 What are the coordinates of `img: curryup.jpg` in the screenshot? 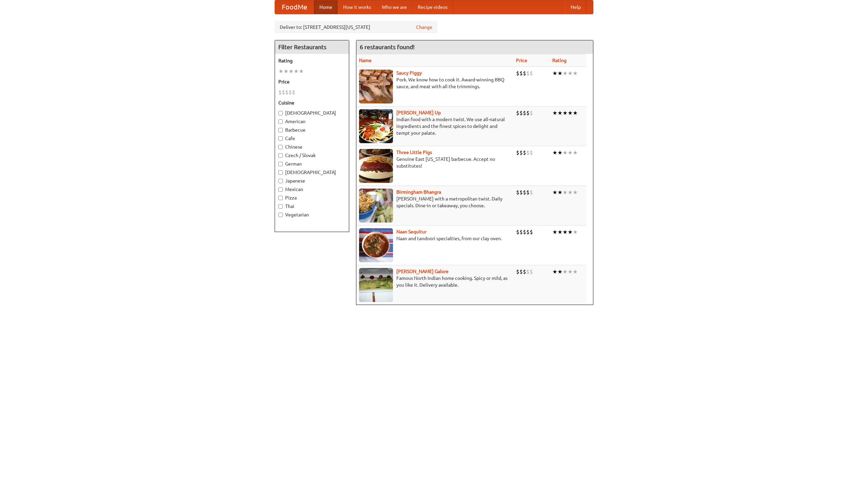 It's located at (376, 126).